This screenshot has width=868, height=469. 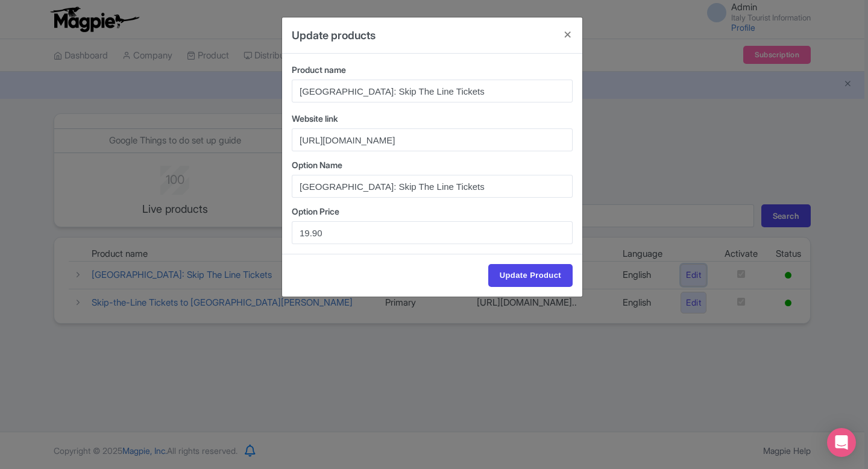 What do you see at coordinates (318, 164) in the screenshot?
I see `span: Option Name` at bounding box center [318, 164].